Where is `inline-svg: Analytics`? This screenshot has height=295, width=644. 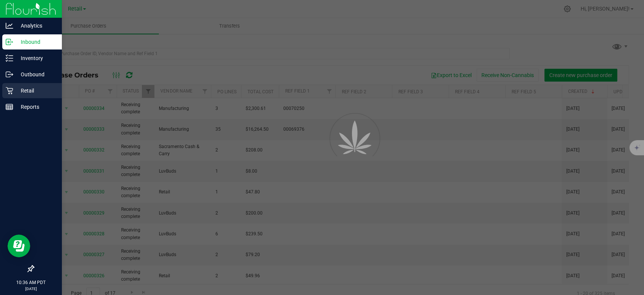 inline-svg: Analytics is located at coordinates (9, 25).